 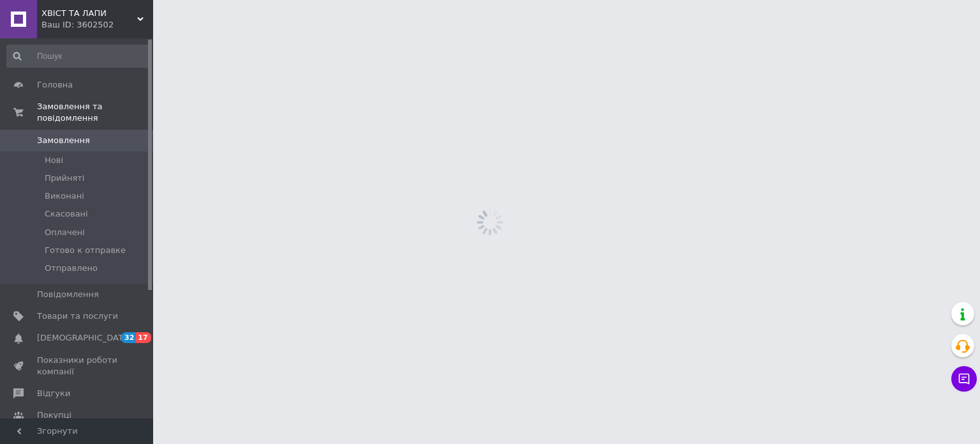 What do you see at coordinates (63, 140) in the screenshot?
I see `span: Замовлення` at bounding box center [63, 140].